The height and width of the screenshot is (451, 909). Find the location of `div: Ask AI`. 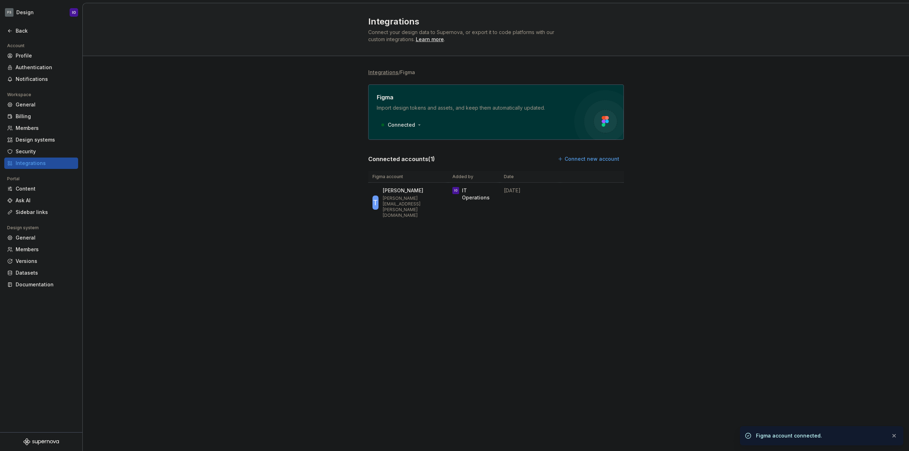

div: Ask AI is located at coordinates (45, 201).